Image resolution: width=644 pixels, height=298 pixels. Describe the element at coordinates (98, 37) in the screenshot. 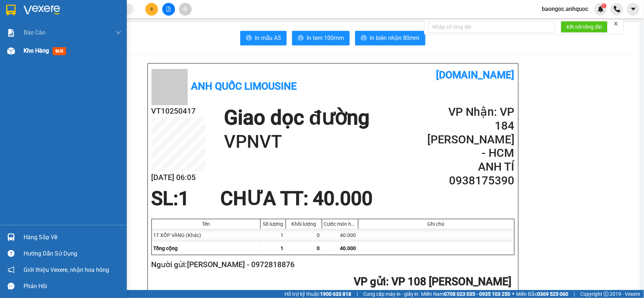

I see `div: ANH TÍ` at that location.